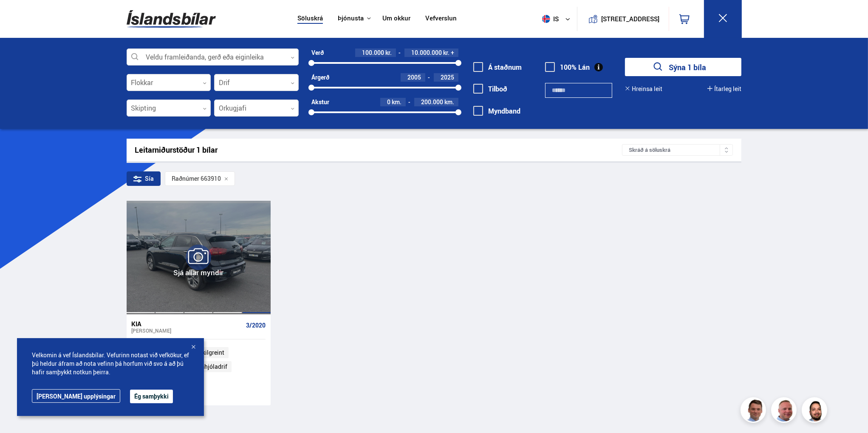 The width and height of the screenshot is (868, 433). Describe the element at coordinates (187, 323) in the screenshot. I see `div: Kia` at that location.